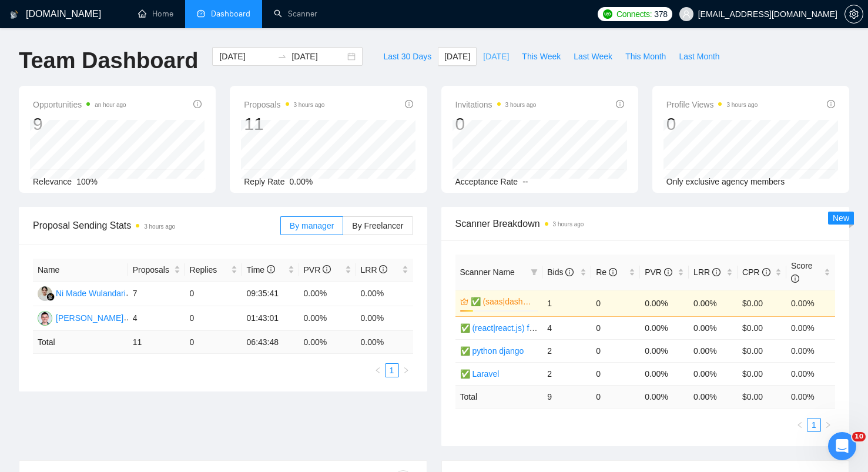  I want to click on button: left, so click(799, 425).